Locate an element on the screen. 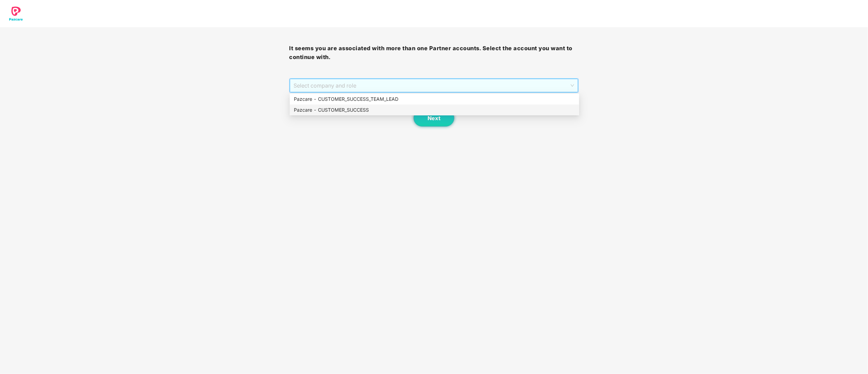 The height and width of the screenshot is (374, 868). div: Pazcare - CUSTOMER_SUCCESS_TEAM_LEAD is located at coordinates (434, 99).